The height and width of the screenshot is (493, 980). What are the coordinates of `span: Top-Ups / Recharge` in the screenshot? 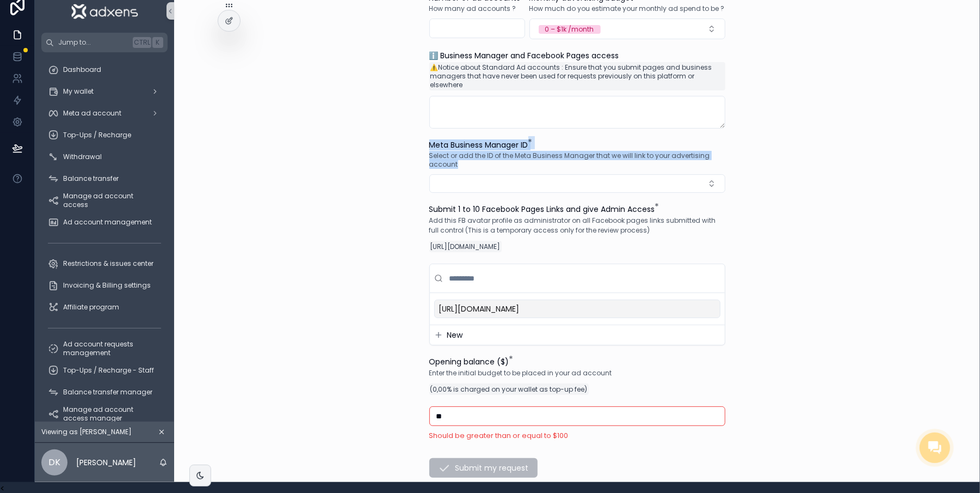 It's located at (97, 135).